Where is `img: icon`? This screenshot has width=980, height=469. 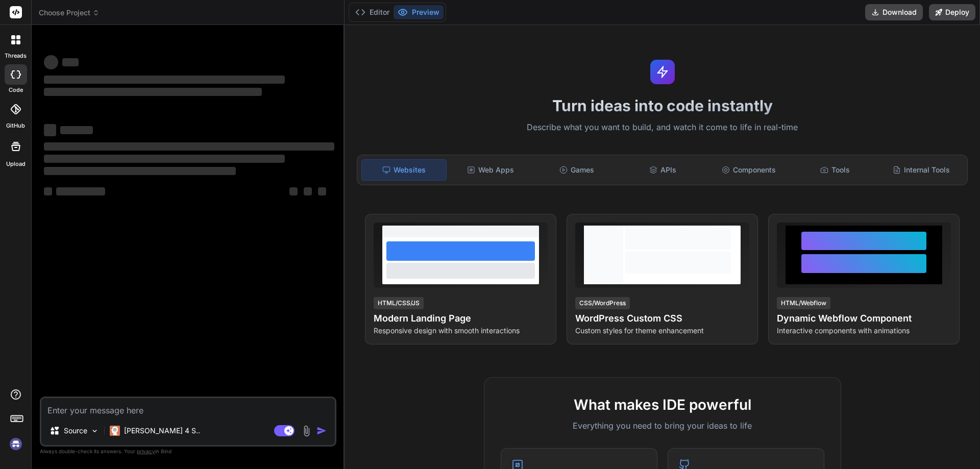
img: icon is located at coordinates (322, 431).